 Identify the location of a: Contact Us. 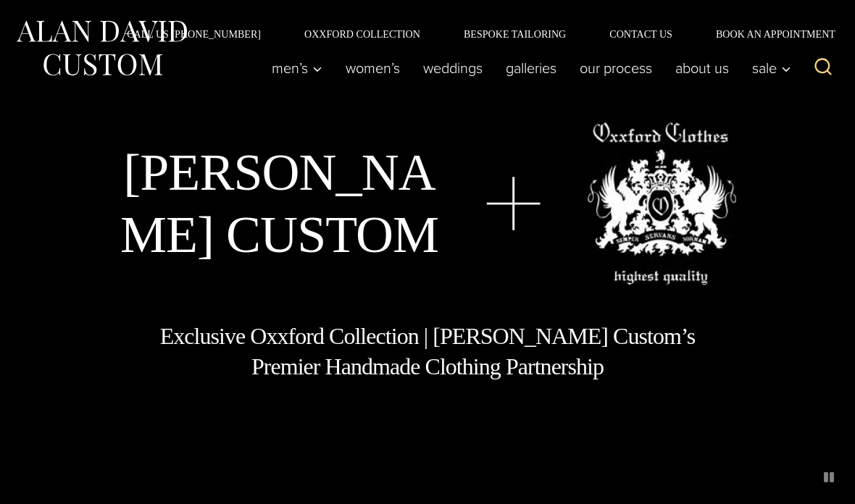
(641, 34).